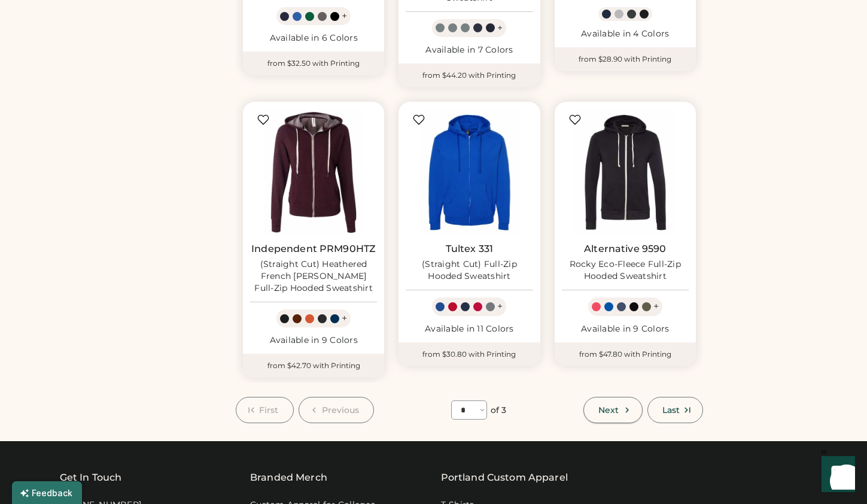 The image size is (867, 504). Describe the element at coordinates (625, 59) in the screenshot. I see `div: from $28.90 with Printing` at that location.